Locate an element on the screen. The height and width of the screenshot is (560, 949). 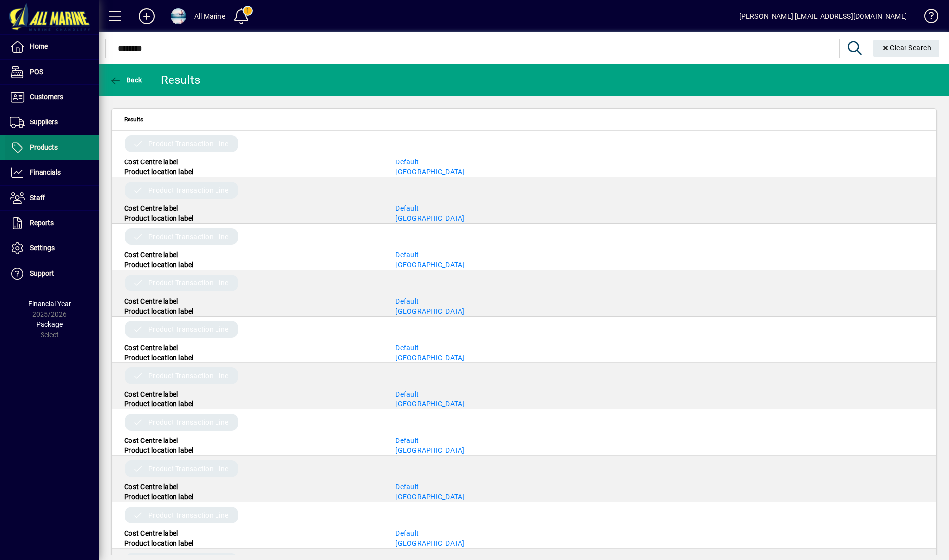
a: Home is located at coordinates (52, 47).